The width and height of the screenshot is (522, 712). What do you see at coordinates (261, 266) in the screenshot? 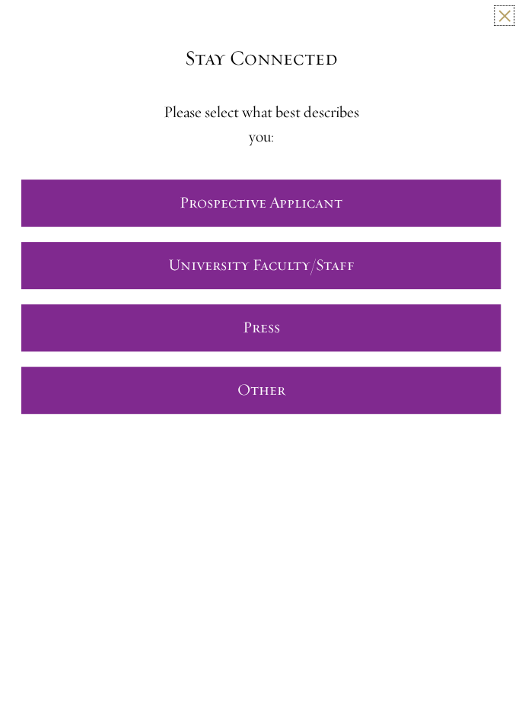
I see `a: University Faculty/Staff` at bounding box center [261, 266].